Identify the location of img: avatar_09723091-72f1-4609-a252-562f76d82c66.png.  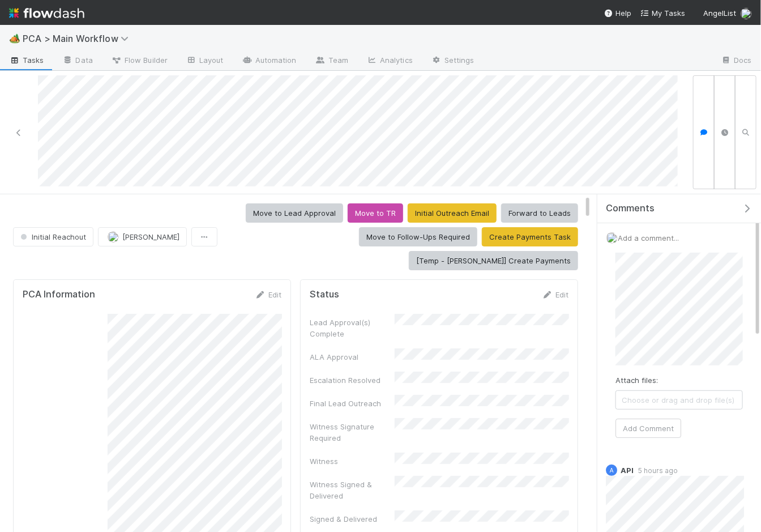
(113, 237).